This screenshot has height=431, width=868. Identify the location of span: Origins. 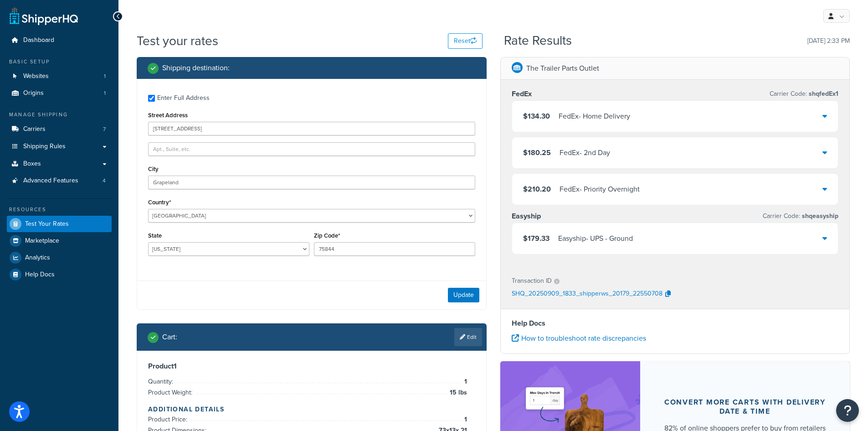
(33, 93).